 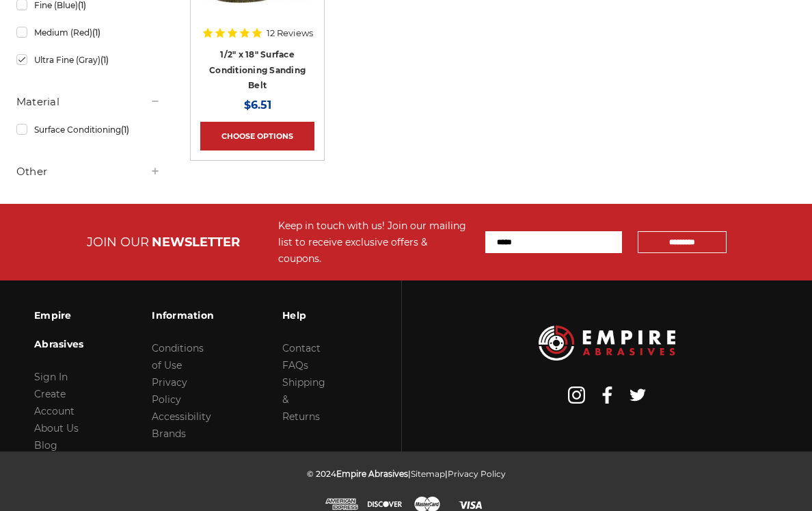 What do you see at coordinates (295, 365) in the screenshot?
I see `a: FAQs` at bounding box center [295, 365].